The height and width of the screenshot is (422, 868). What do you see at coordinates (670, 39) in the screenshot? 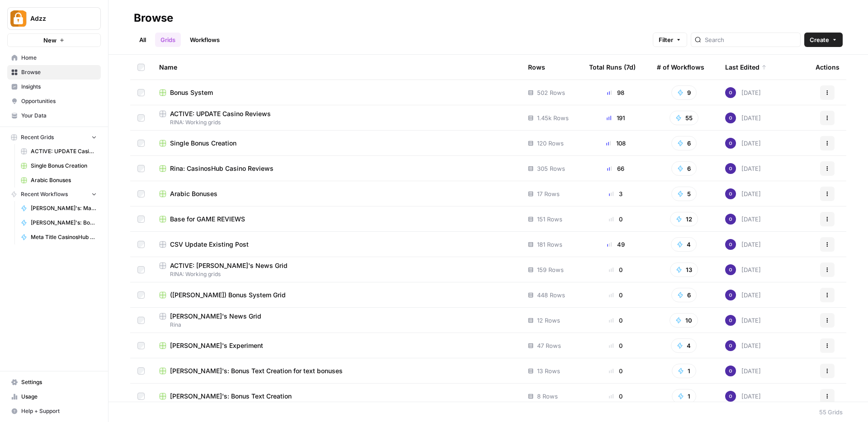
I see `button: Filter` at bounding box center [670, 39].